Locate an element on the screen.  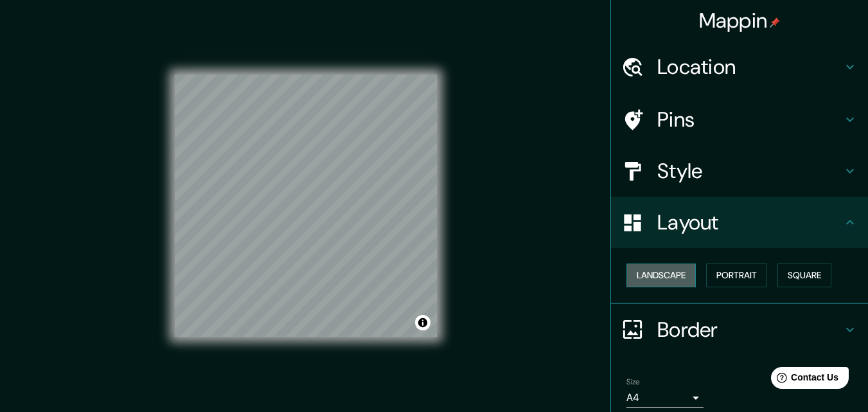
button: Portrait is located at coordinates (736, 275).